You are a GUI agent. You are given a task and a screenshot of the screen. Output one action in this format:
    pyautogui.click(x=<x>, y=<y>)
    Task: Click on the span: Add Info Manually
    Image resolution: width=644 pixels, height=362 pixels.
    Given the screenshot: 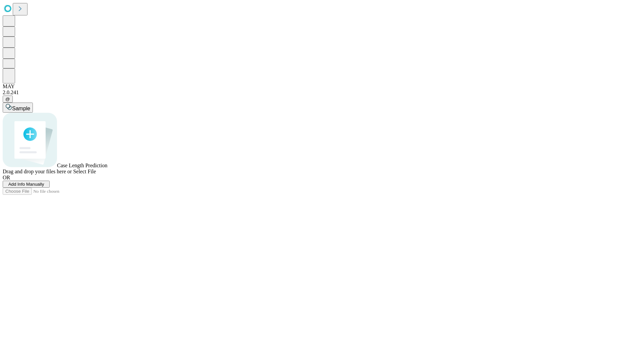 What is the action you would take?
    pyautogui.click(x=26, y=184)
    